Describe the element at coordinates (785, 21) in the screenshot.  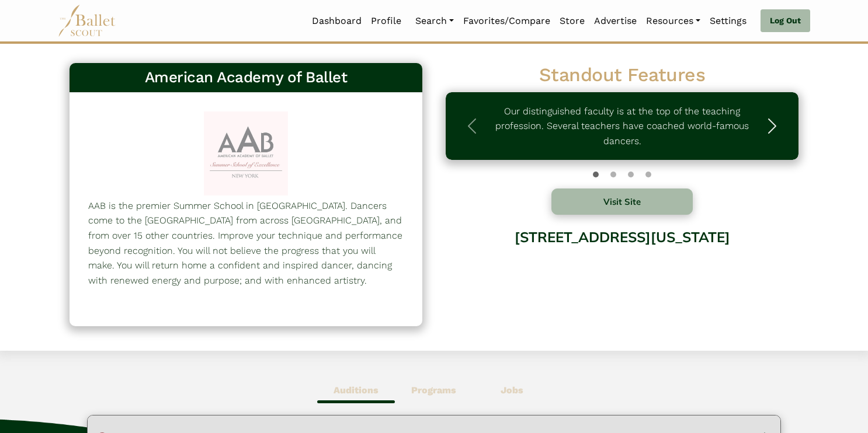
I see `a: Log Out` at that location.